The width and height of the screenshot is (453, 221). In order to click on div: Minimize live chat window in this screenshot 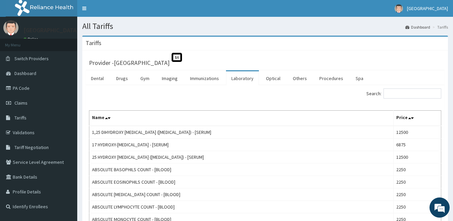, I will do `click(118, 11)`.